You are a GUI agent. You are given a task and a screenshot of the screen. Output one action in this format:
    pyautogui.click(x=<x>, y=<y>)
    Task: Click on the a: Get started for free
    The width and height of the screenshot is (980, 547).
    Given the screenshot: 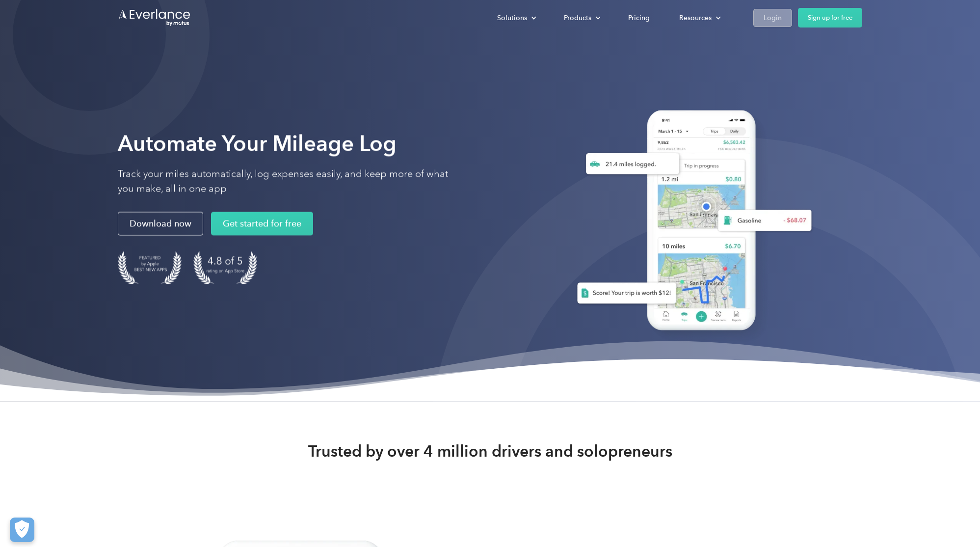 What is the action you would take?
    pyautogui.click(x=262, y=224)
    